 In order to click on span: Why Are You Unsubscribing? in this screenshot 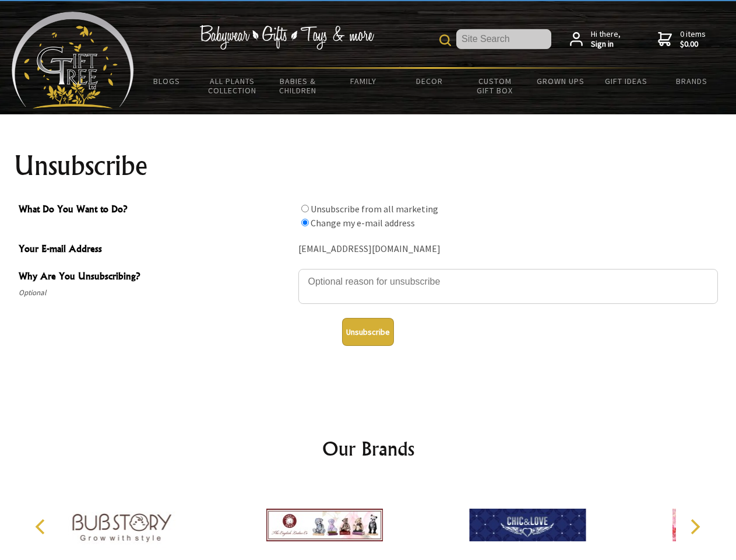, I will do `click(155, 277)`.